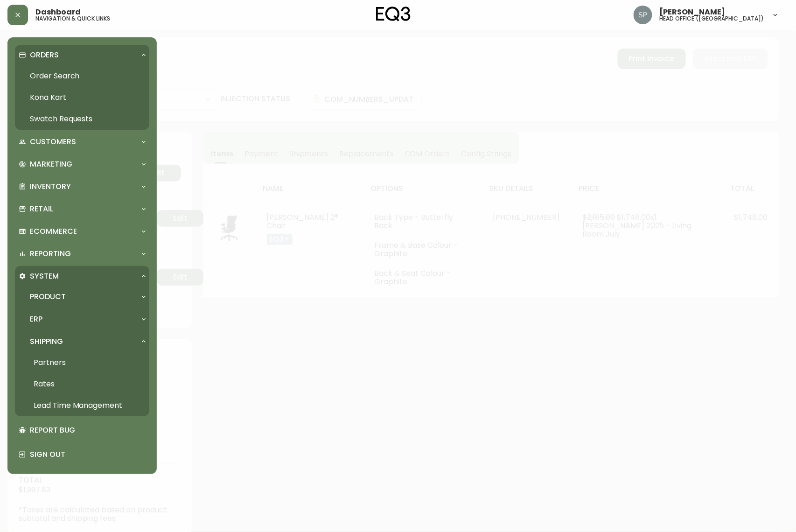 Image resolution: width=796 pixels, height=532 pixels. What do you see at coordinates (73, 19) in the screenshot?
I see `h5: navigation & quick links` at bounding box center [73, 19].